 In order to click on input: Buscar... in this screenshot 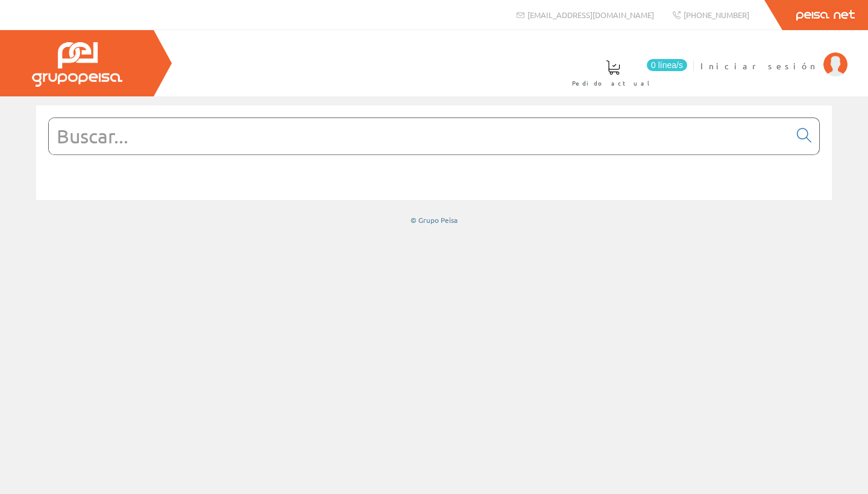, I will do `click(419, 136)`.